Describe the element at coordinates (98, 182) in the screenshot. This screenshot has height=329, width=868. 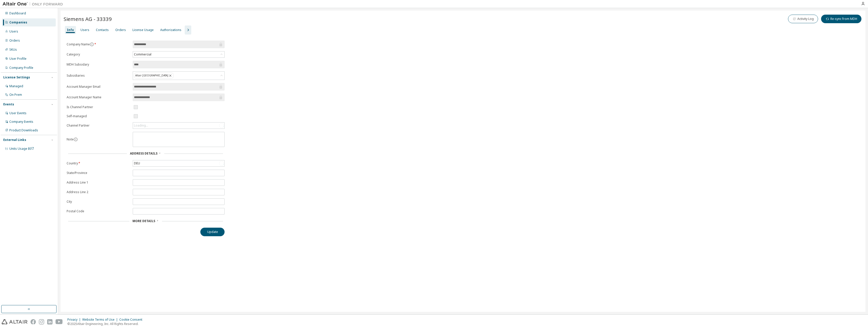
I see `label: Address Line 1` at that location.